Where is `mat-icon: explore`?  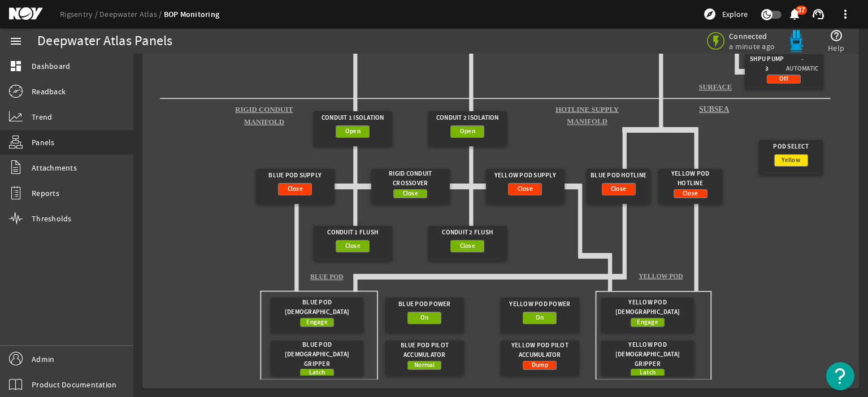 mat-icon: explore is located at coordinates (710, 14).